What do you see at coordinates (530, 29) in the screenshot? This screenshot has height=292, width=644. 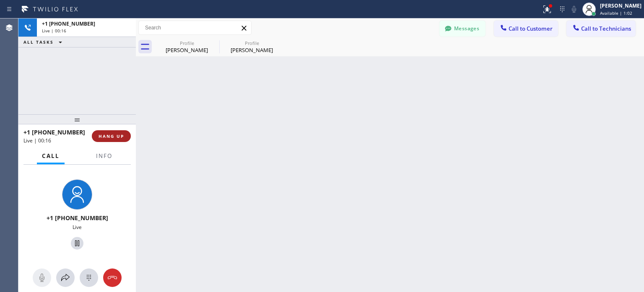 I see `span: Call to Customer` at bounding box center [530, 29].